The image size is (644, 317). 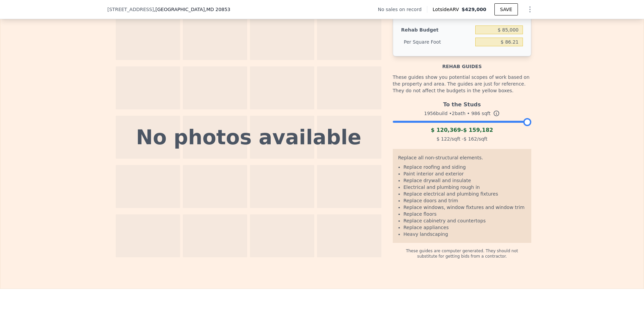 What do you see at coordinates (465, 201) in the screenshot?
I see `li: Replace doors and trim` at bounding box center [465, 201].